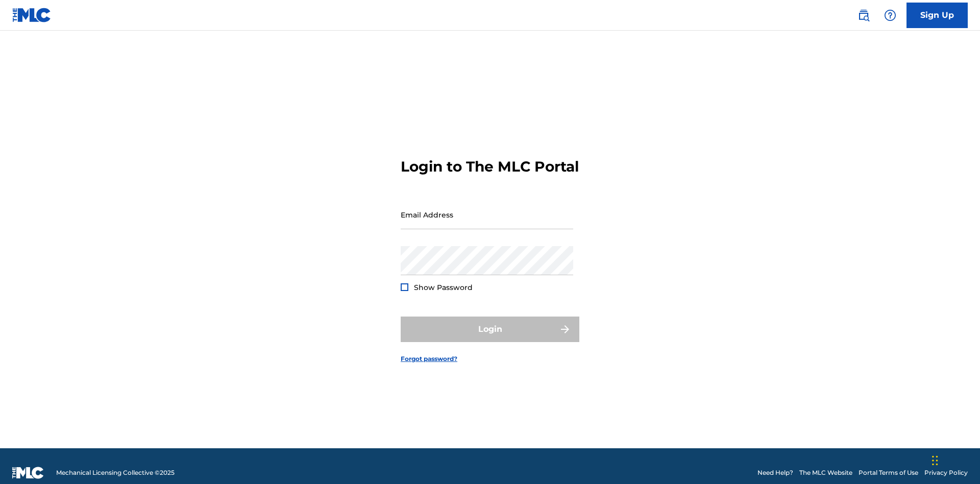  What do you see at coordinates (115, 473) in the screenshot?
I see `span: Mechanical Licensing Collective © 2025` at bounding box center [115, 473].